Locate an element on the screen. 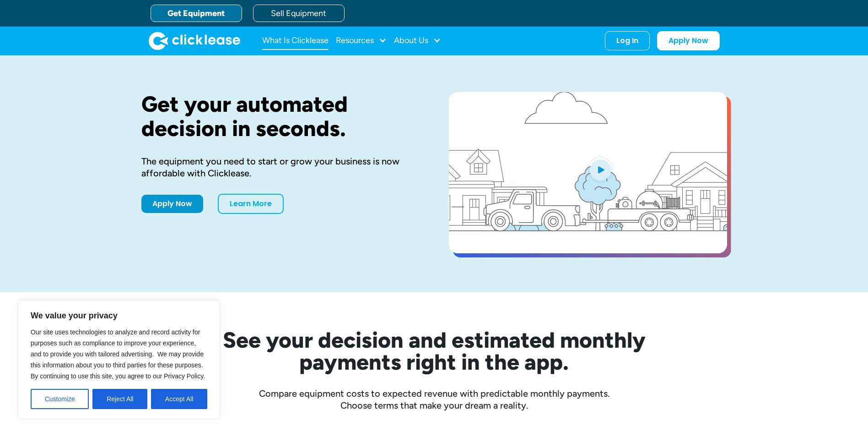 This screenshot has width=868, height=437. div: Resources is located at coordinates (361, 41).